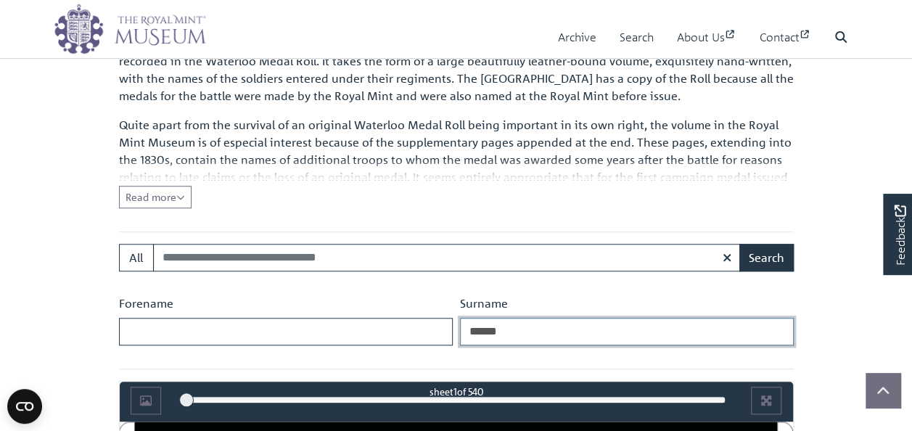  What do you see at coordinates (155, 197) in the screenshot?
I see `button: Read all of the content` at bounding box center [155, 197].